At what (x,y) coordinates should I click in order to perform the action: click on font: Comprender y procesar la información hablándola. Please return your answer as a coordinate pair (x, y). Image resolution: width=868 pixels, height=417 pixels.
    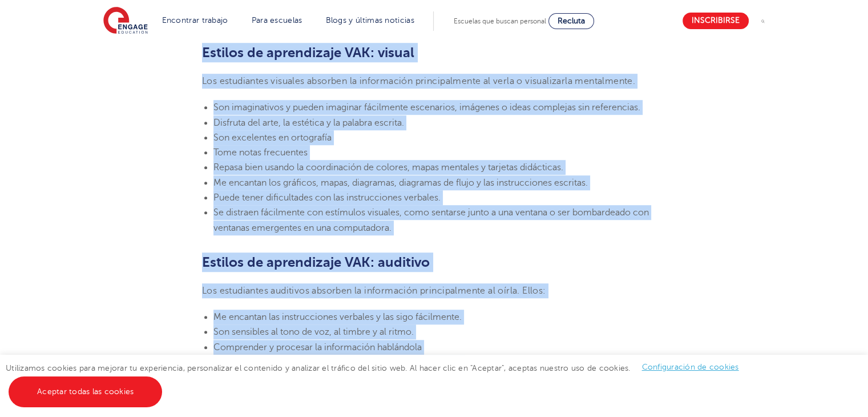
    Looking at the image, I should click on (318, 347).